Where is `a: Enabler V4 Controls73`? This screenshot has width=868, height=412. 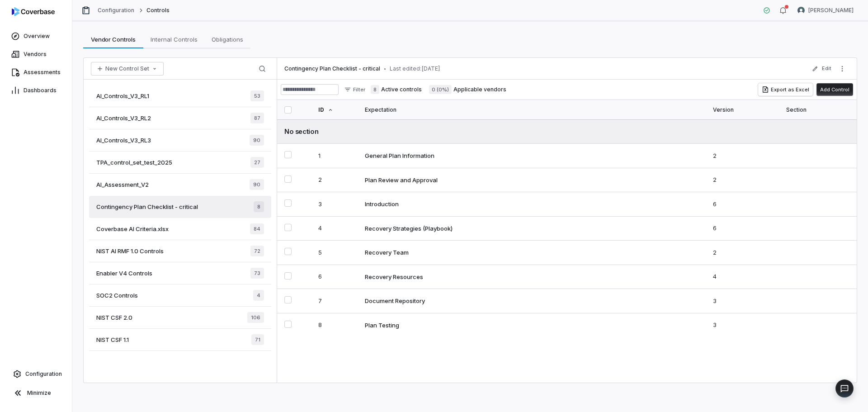 a: Enabler V4 Controls73 is located at coordinates (180, 273).